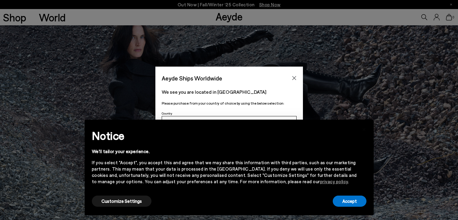  What do you see at coordinates (122, 201) in the screenshot?
I see `button: Customize Settings` at bounding box center [122, 201].